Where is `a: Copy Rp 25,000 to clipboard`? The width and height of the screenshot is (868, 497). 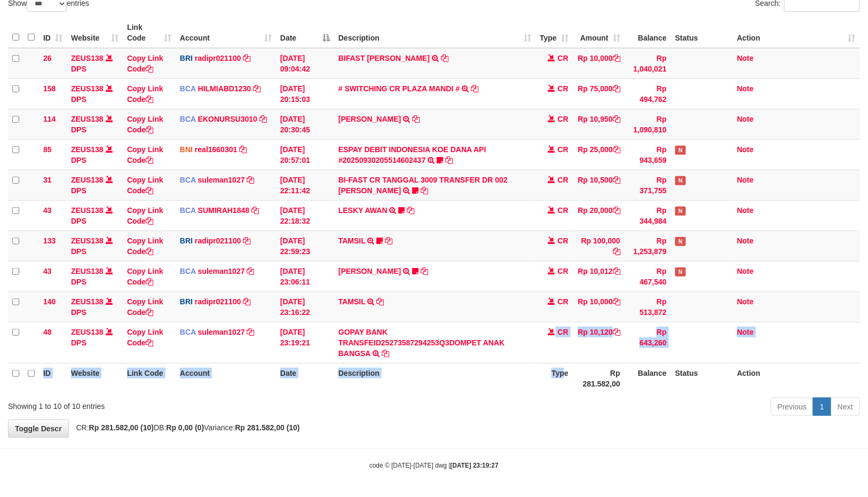 a: Copy Rp 25,000 to clipboard is located at coordinates (616, 150).